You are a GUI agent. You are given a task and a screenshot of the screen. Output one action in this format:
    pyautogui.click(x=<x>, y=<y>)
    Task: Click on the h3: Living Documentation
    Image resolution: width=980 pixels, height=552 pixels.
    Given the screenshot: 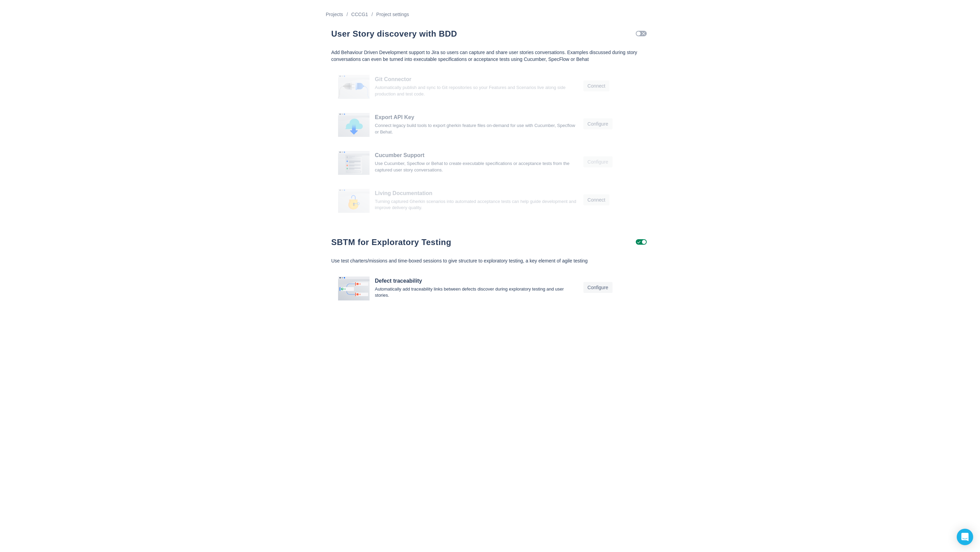 What is the action you would take?
    pyautogui.click(x=477, y=193)
    